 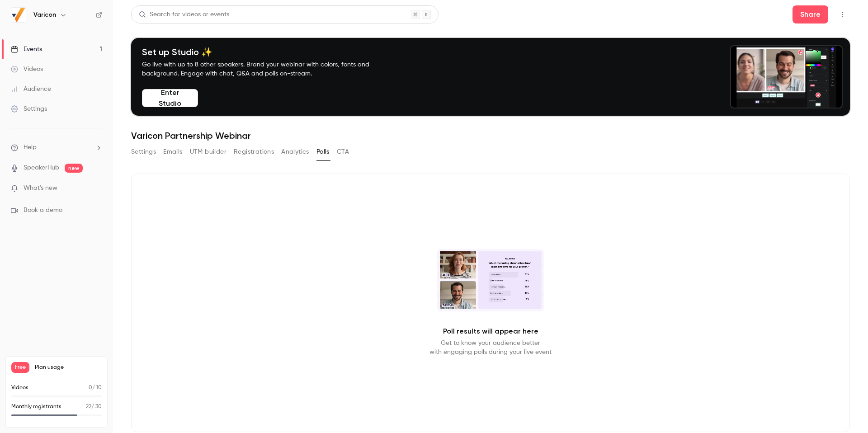 I want to click on div: Events, so click(x=26, y=49).